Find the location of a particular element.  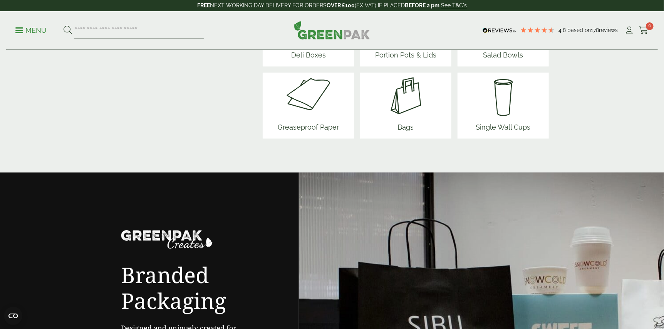

a: Single Wall Cups is located at coordinates (504, 105).